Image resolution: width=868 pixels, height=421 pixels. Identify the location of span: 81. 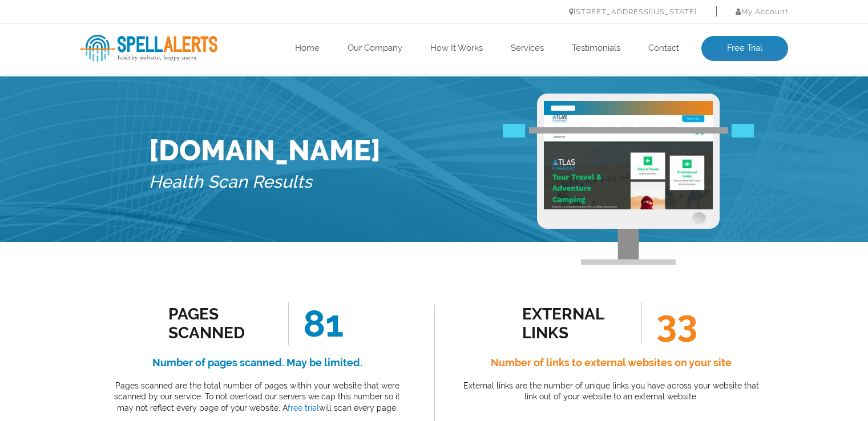
(315, 324).